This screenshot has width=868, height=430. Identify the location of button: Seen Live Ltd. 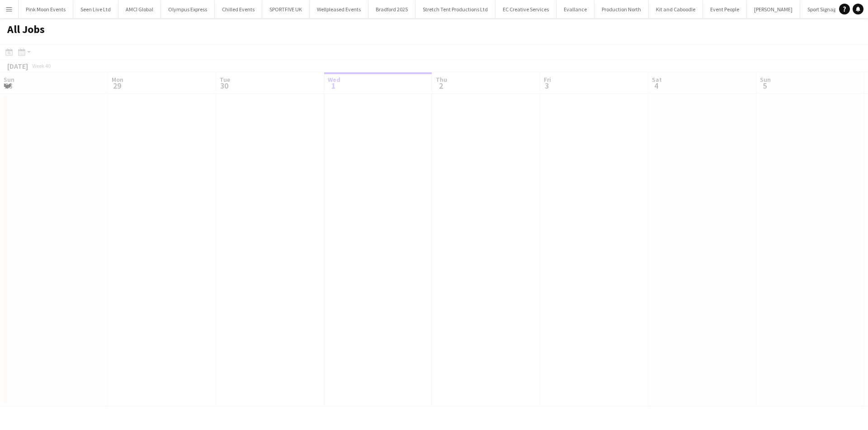
(95, 9).